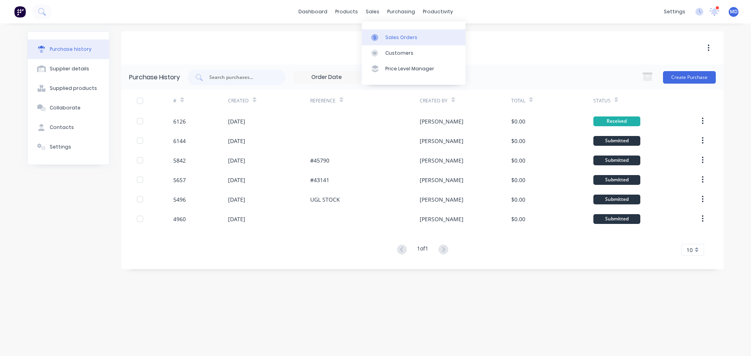 The width and height of the screenshot is (751, 356). Describe the element at coordinates (401, 38) in the screenshot. I see `div: Sales Orders` at that location.